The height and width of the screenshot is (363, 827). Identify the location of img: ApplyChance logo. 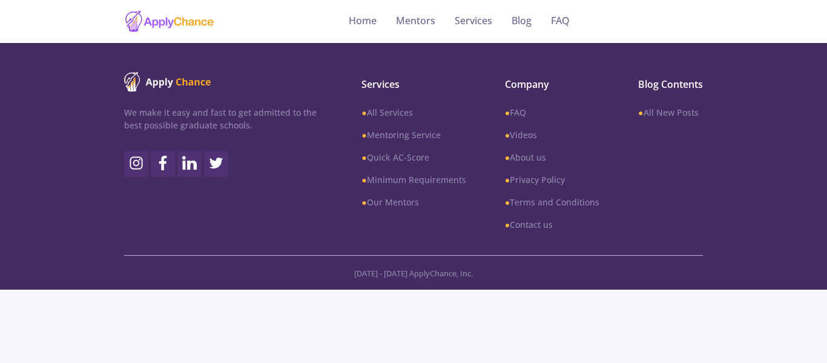
(168, 82).